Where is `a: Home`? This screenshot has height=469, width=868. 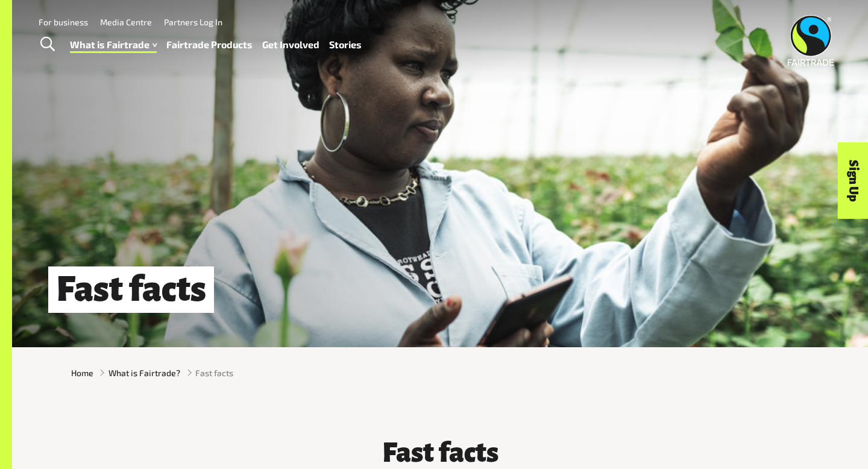
a: Home is located at coordinates (82, 372).